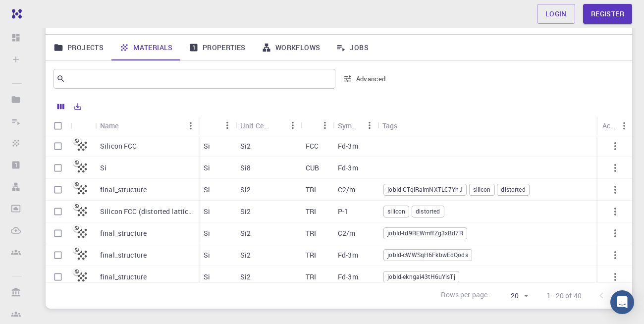 Image resolution: width=644 pixels, height=324 pixels. I want to click on button: Export, so click(78, 106).